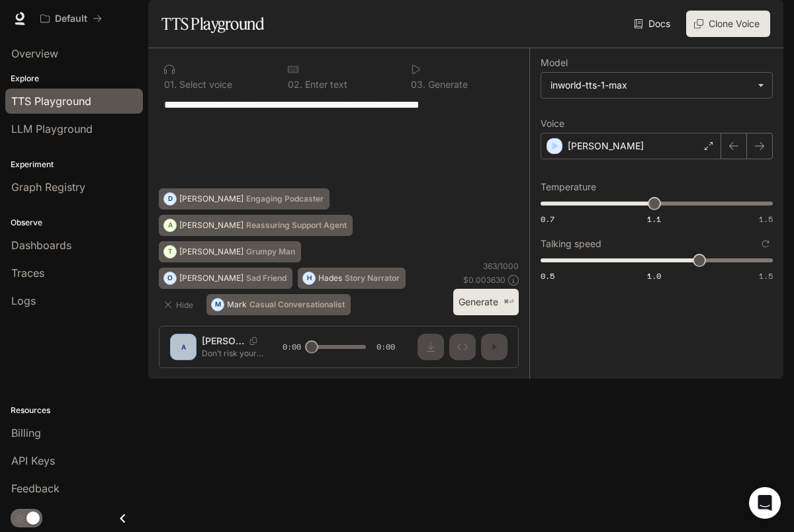 This screenshot has width=794, height=532. What do you see at coordinates (568, 187) in the screenshot?
I see `p: Temperature` at bounding box center [568, 187].